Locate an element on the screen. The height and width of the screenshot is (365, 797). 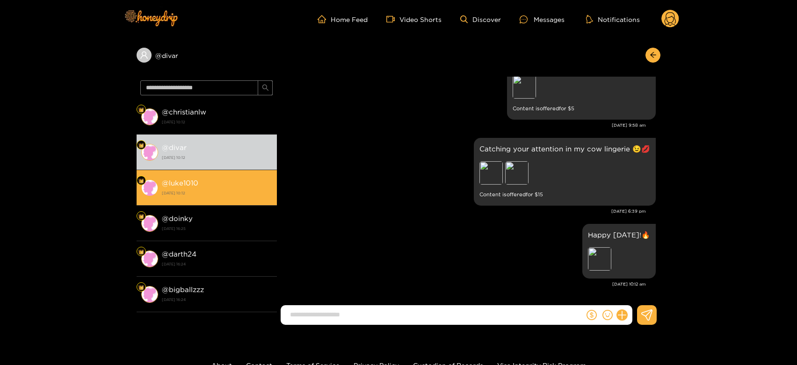
div: Aug. 14, 6:39 pm is located at coordinates (565, 172).